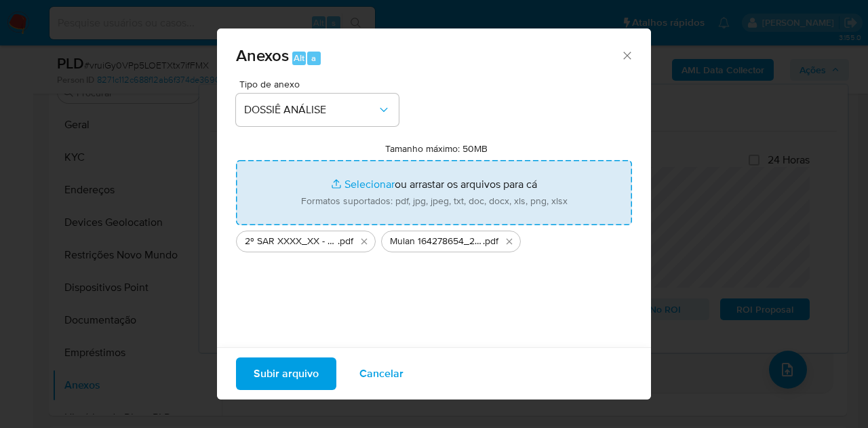 This screenshot has width=868, height=428. What do you see at coordinates (286, 373) in the screenshot?
I see `button: Subir arquivo` at bounding box center [286, 373].